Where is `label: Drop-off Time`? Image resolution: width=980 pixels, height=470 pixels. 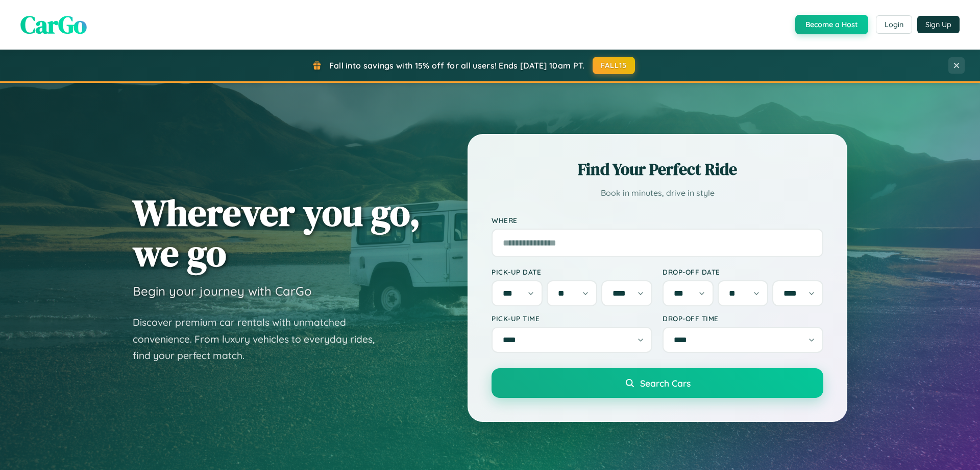 label: Drop-off Time is located at coordinates (743, 317).